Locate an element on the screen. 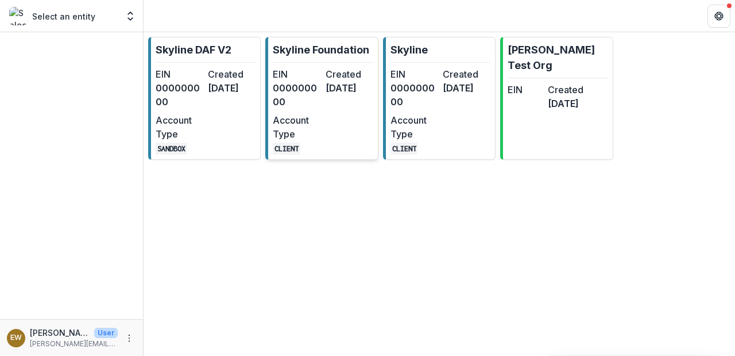 The height and width of the screenshot is (356, 735). div: Eddie Whitfield is located at coordinates (16, 337).